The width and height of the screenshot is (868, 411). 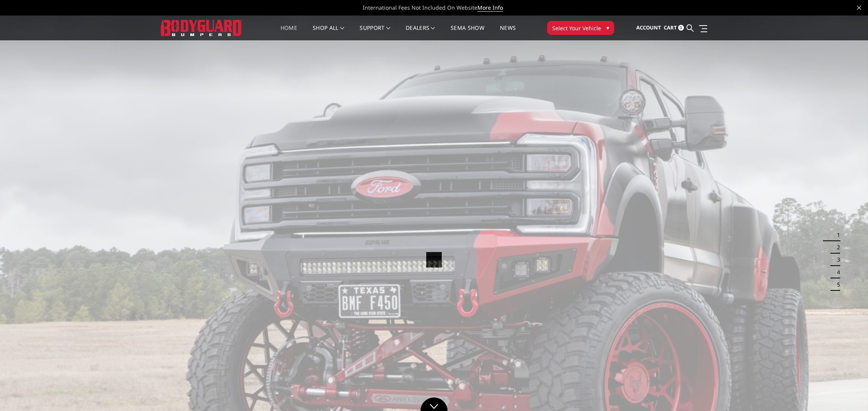 I want to click on button: 2 of 5, so click(x=836, y=247).